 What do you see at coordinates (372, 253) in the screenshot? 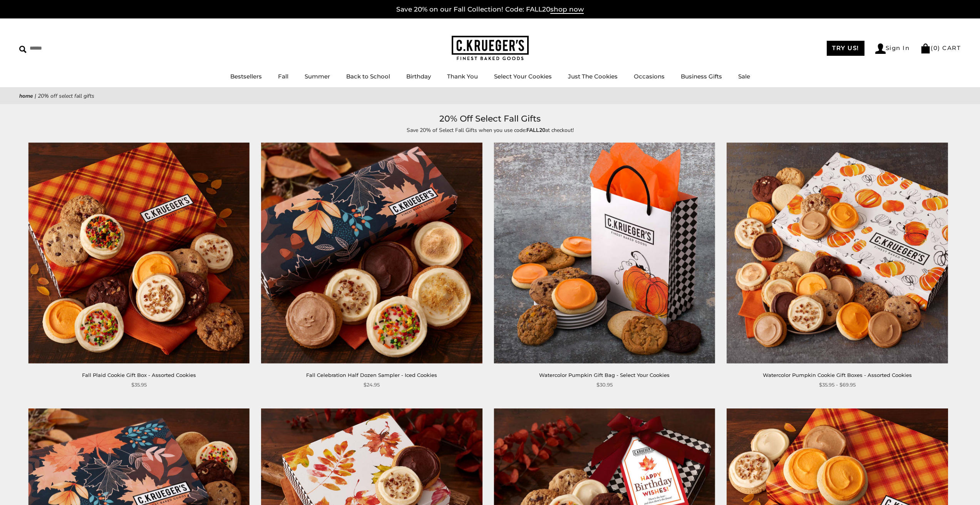
I see `img: Fall Celebration Half Dozen Sampler - Iced Cookies` at bounding box center [372, 253].